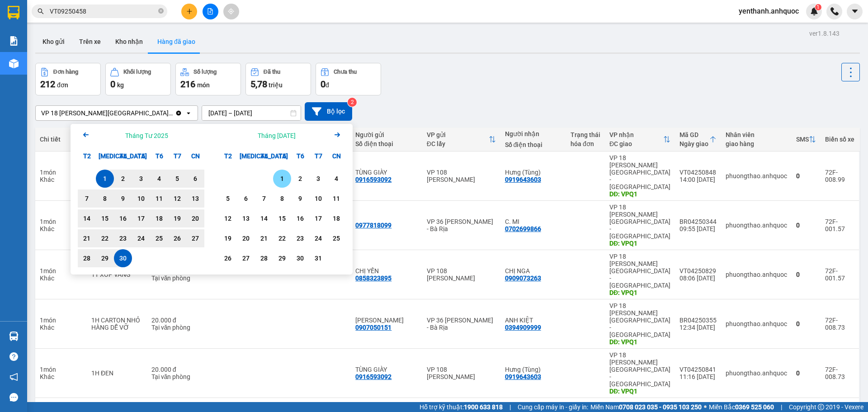  I want to click on div: 8, so click(282, 199).